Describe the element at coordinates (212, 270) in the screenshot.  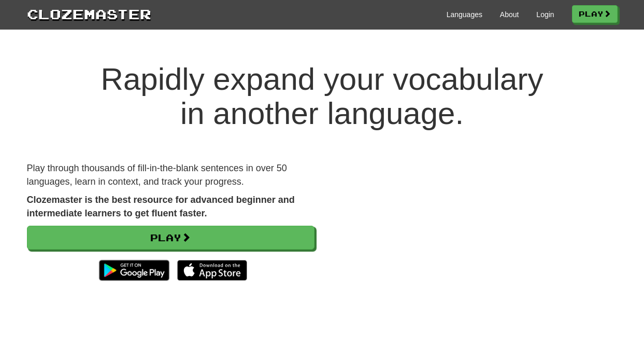
I see `img: Download_on_the_App_Store_Badge_US-UK_135x40-25178aeef6eb6b83b96f5f2d004eda3bffbb37122de64afbaef7...` at that location.